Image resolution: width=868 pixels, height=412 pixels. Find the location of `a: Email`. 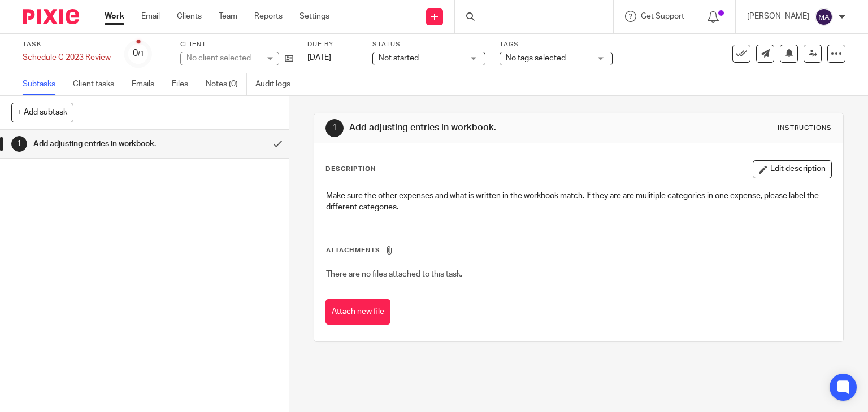

a: Email is located at coordinates (150, 16).